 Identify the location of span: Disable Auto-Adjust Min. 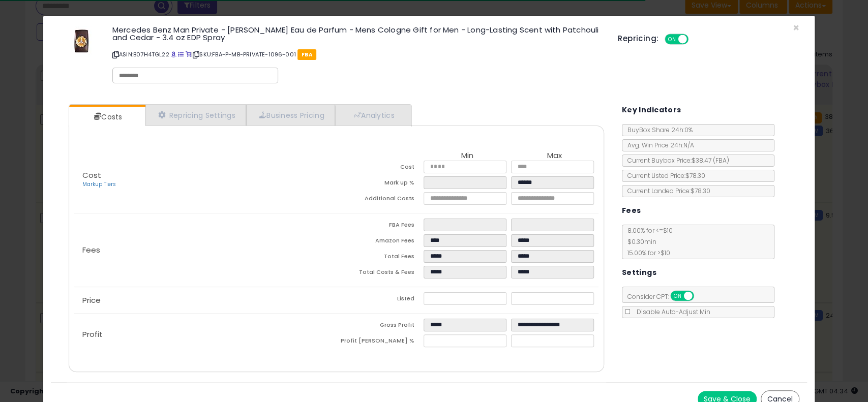
(671, 312).